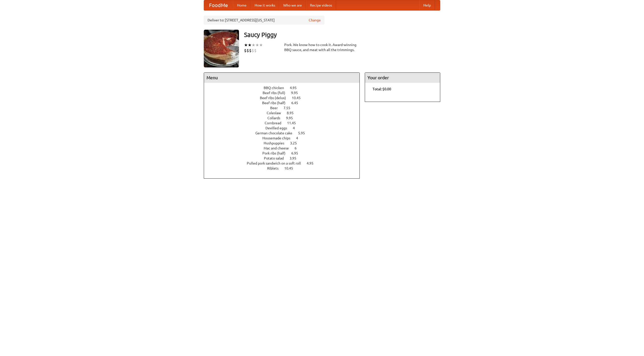  What do you see at coordinates (427, 5) in the screenshot?
I see `a: Help` at bounding box center [427, 5].